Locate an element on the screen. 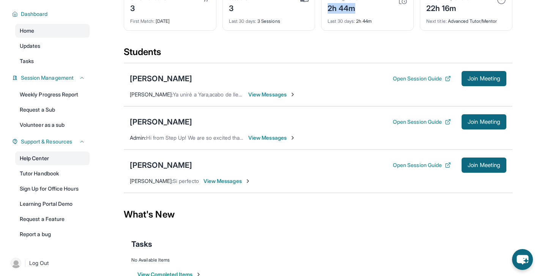 The height and width of the screenshot is (276, 539). a: Request a Feature is located at coordinates (52, 219).